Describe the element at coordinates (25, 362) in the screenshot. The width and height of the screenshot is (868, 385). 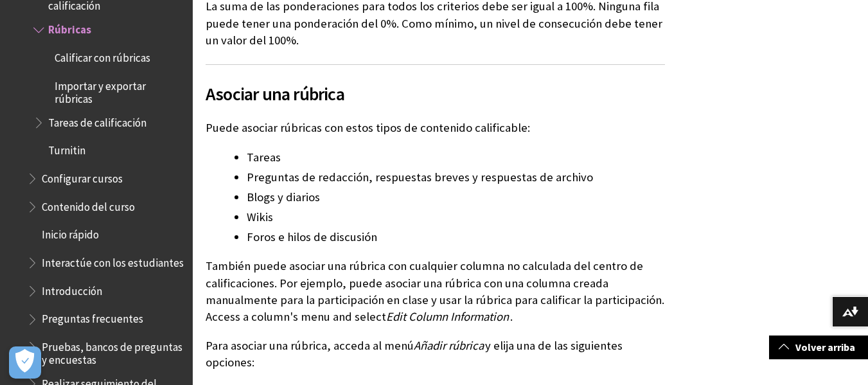
I see `button: Abrir preferencias` at that location.